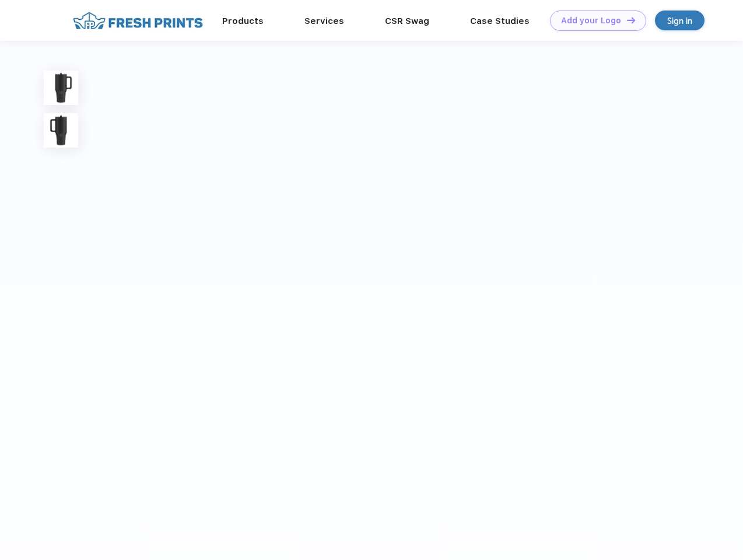 Image resolution: width=743 pixels, height=560 pixels. What do you see at coordinates (138, 21) in the screenshot?
I see `img: fo%20logo%202.webp` at bounding box center [138, 21].